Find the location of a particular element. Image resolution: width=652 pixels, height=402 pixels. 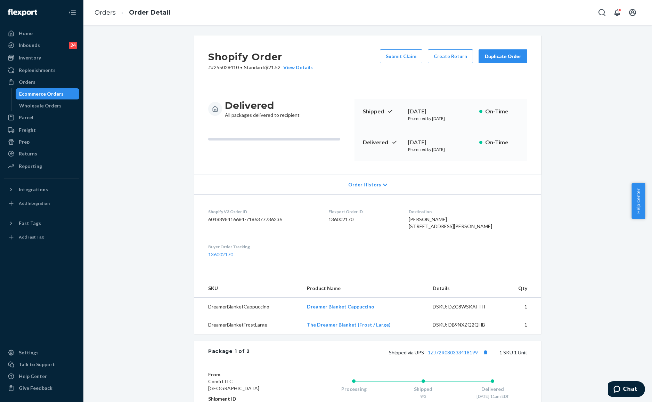

div: Replenishments is located at coordinates (37, 70).